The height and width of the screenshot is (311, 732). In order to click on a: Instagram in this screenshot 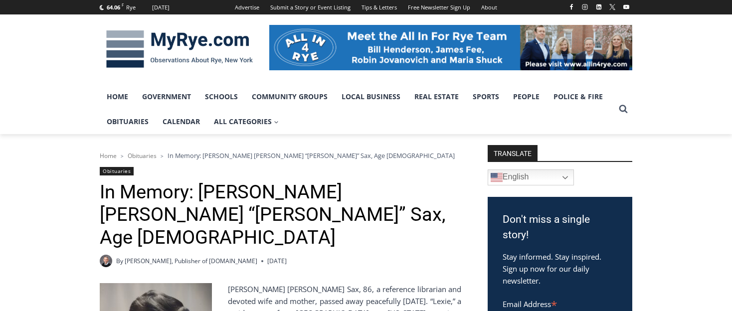, I will do `click(585, 7)`.